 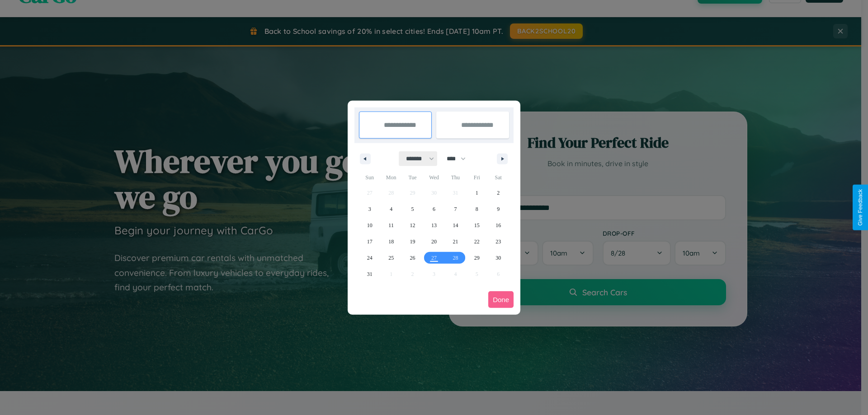 I want to click on button: 26, so click(x=412, y=258).